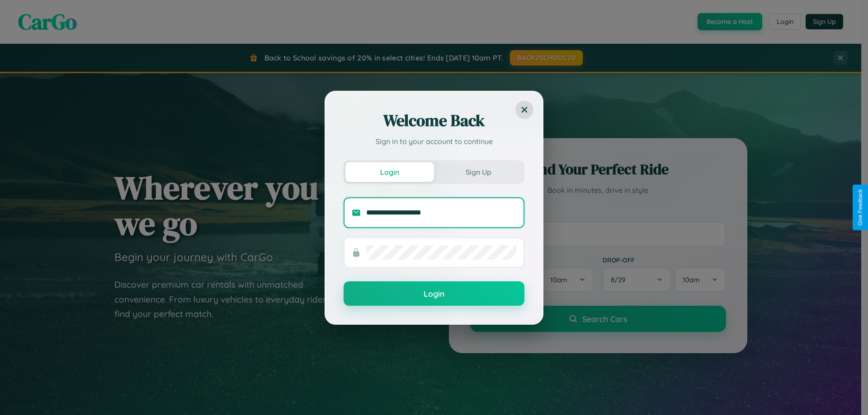 This screenshot has width=868, height=415. I want to click on div: Give Feedback, so click(860, 208).